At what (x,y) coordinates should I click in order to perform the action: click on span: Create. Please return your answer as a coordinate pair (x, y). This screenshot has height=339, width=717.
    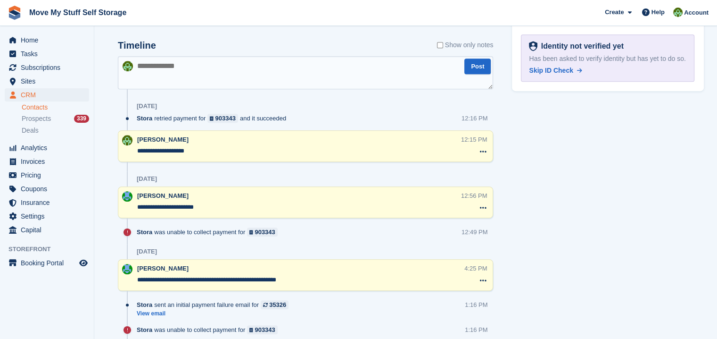
    Looking at the image, I should click on (614, 12).